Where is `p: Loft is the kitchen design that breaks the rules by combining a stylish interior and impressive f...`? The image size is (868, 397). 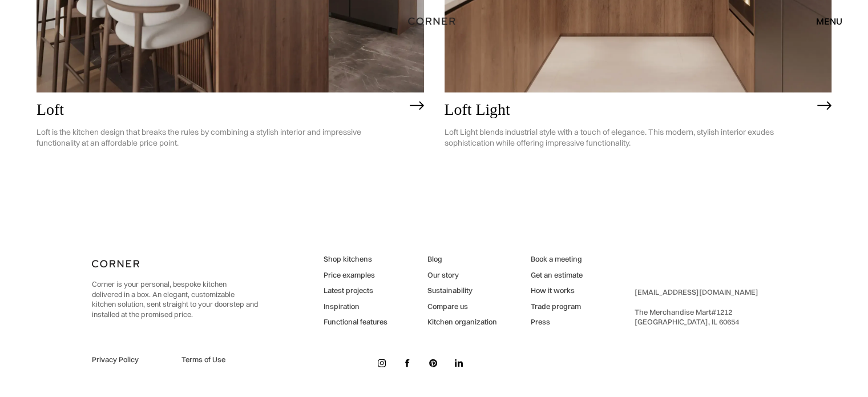 p: Loft is the kitchen design that breaks the rules by combining a stylish interior and impressive f... is located at coordinates (220, 137).